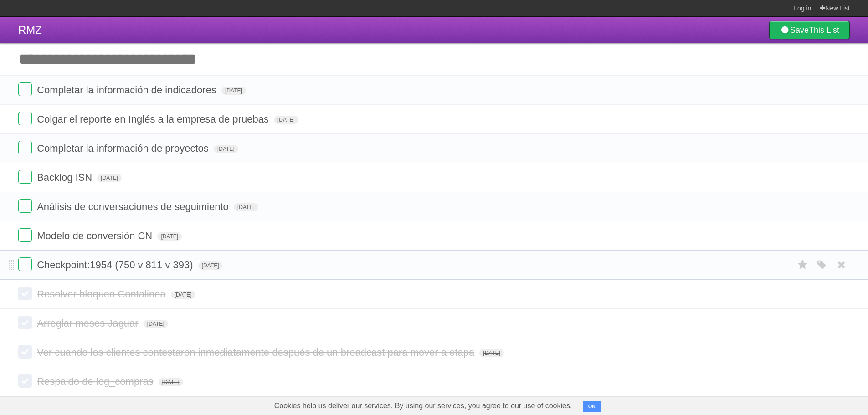 The image size is (868, 415). I want to click on span: Cookies help us deliver our services. By using our services, you agree to our use of cookies., so click(423, 406).